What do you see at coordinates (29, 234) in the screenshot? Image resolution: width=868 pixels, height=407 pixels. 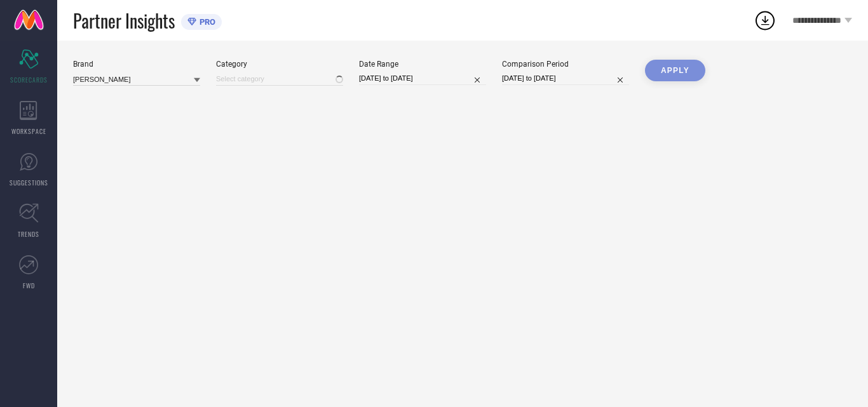 I see `span: TRENDS` at bounding box center [29, 234].